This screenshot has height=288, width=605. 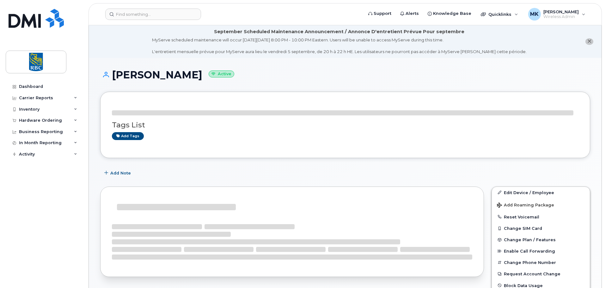 I want to click on button: Reset Voicemail, so click(x=541, y=217).